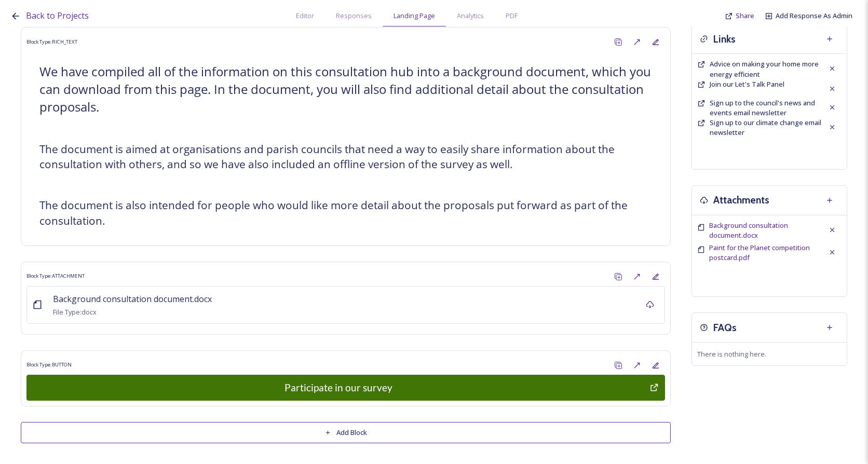 Image resolution: width=868 pixels, height=464 pixels. Describe the element at coordinates (814, 16) in the screenshot. I see `a: Add Response As Admin` at that location.